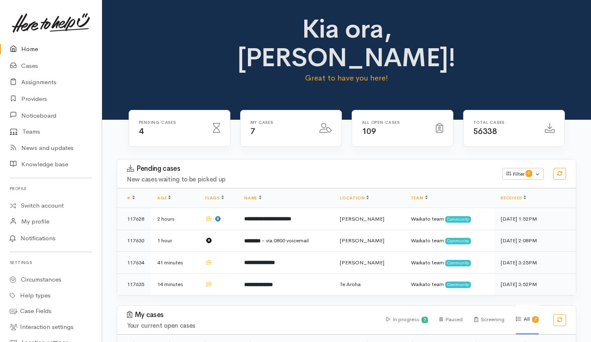 The height and width of the screenshot is (342, 591). Describe the element at coordinates (175, 284) in the screenshot. I see `td: 14 minutes` at that location.